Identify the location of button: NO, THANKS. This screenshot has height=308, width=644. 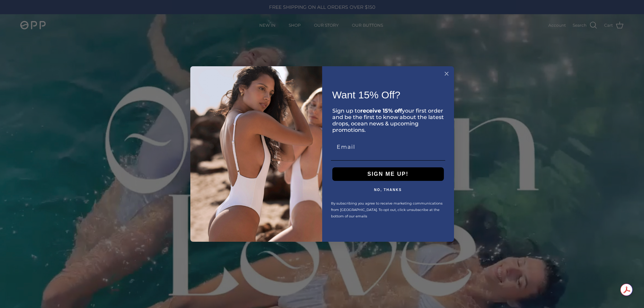
(388, 190).